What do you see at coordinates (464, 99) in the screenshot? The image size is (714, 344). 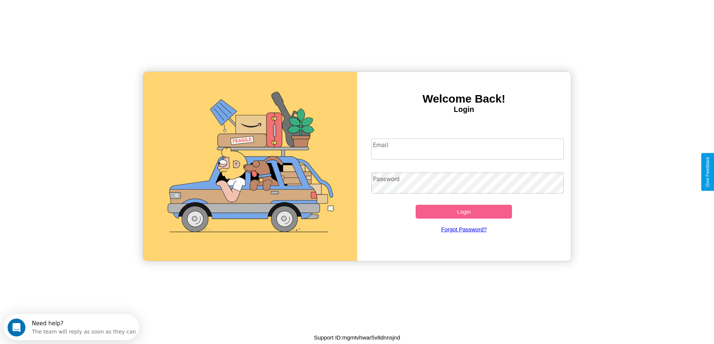 I see `h3: Welcome Back!` at bounding box center [464, 99].